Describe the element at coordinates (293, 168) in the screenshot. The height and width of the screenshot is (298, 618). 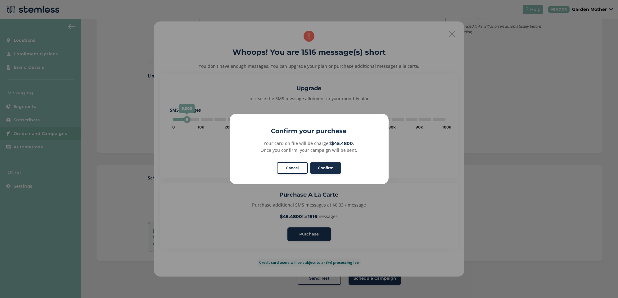
I see `button: Cancel` at that location.